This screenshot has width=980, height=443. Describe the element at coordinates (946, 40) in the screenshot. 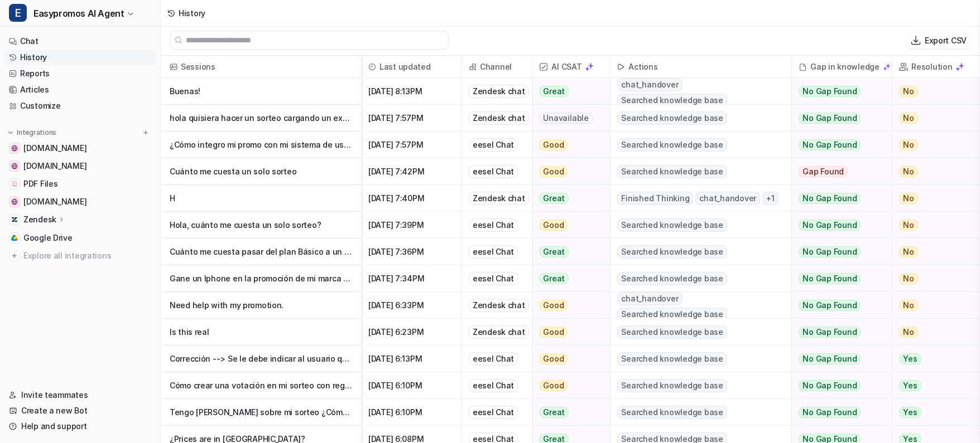

I see `p: Export CSV` at that location.